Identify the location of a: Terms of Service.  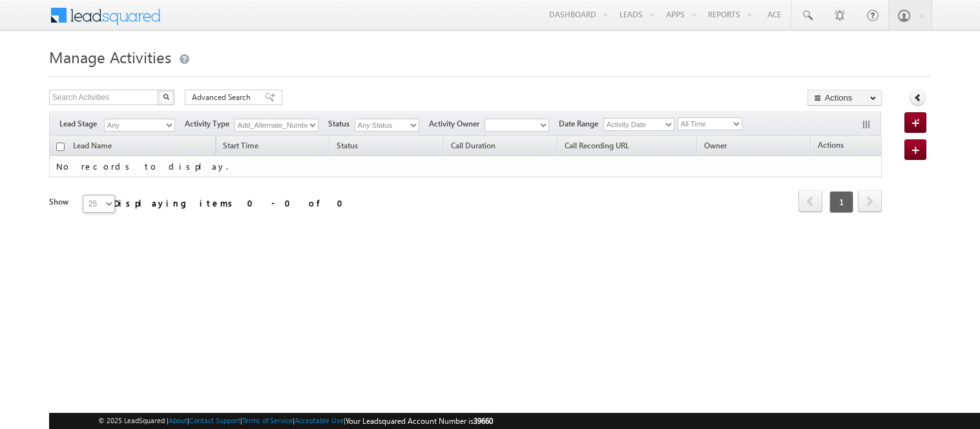
(268, 420).